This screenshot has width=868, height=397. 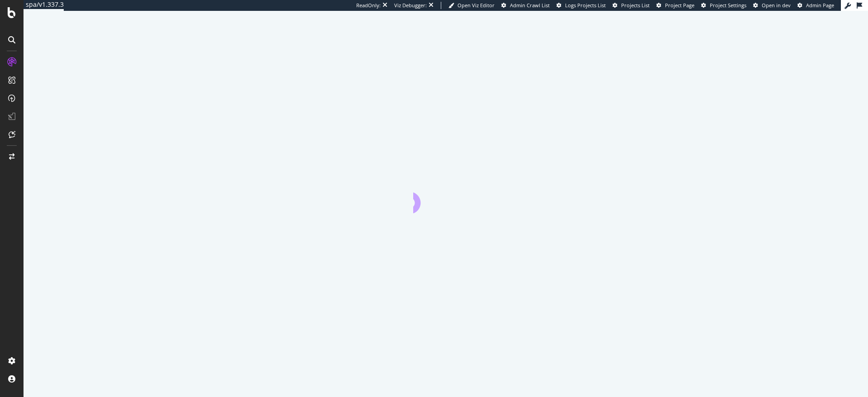 I want to click on a: Admin Crawl List, so click(x=525, y=6).